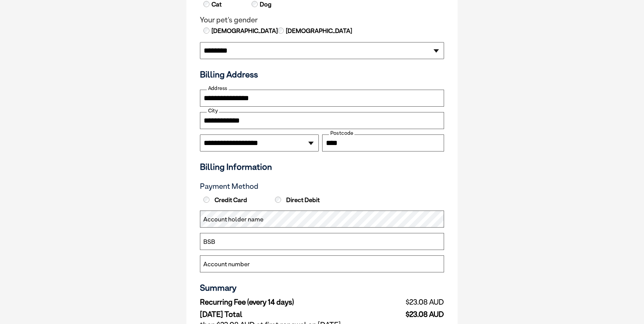 Image resolution: width=644 pixels, height=324 pixels. I want to click on legend: Your pet's gender, so click(322, 20).